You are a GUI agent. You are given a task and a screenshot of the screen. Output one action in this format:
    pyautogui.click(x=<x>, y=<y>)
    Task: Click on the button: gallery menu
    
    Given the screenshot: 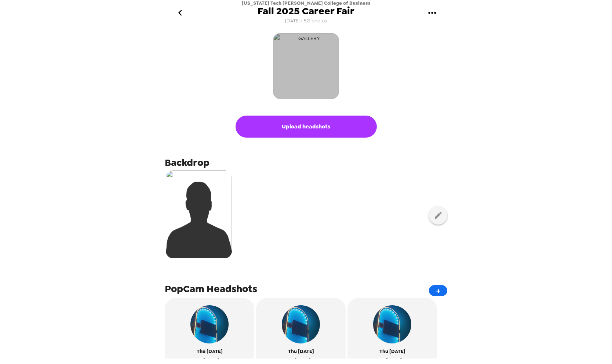 What is the action you would take?
    pyautogui.click(x=432, y=13)
    